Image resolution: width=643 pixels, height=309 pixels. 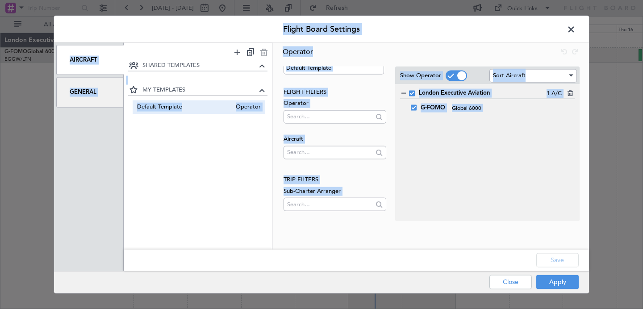 What do you see at coordinates (90, 92) in the screenshot?
I see `div: General` at bounding box center [90, 92].